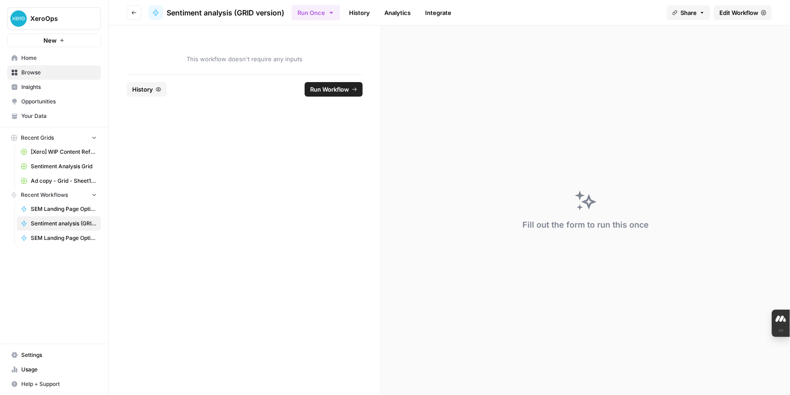 Image resolution: width=790 pixels, height=395 pixels. Describe the element at coordinates (54, 19) in the screenshot. I see `button: Workspace: XeroOps` at that location.